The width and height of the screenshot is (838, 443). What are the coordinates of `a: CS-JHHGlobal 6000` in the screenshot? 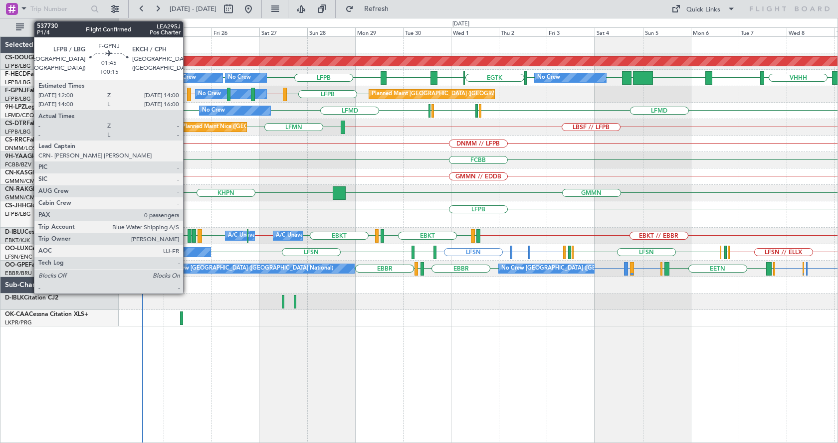 It's located at (32, 206).